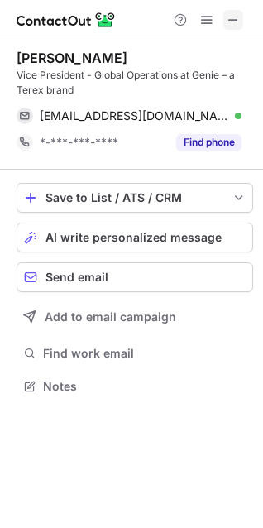 This screenshot has width=263, height=528. I want to click on button: save-profile-one-click, so click(135, 198).